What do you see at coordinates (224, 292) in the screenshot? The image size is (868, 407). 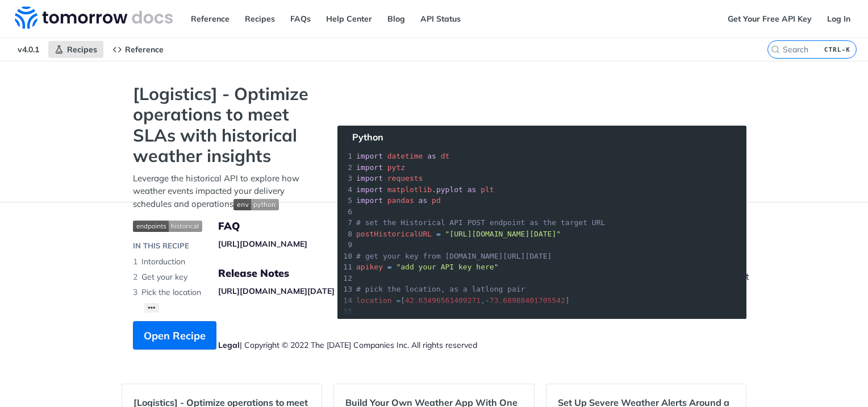 I see `li: Pick the location` at bounding box center [224, 292].